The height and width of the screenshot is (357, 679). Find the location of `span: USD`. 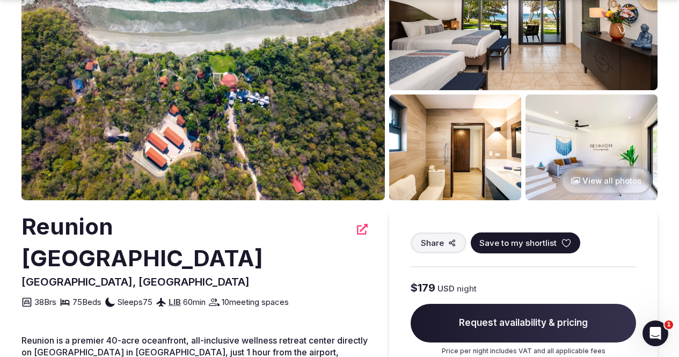

span: USD is located at coordinates (446, 288).